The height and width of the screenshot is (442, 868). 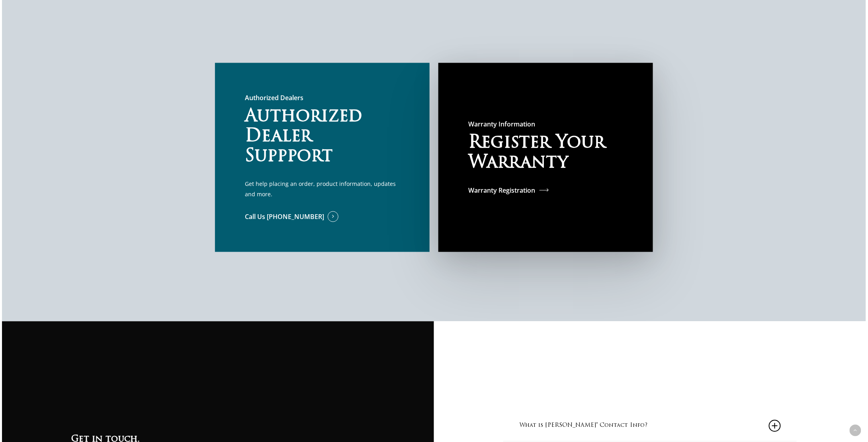 I want to click on h5: Authorized Dealers, so click(x=322, y=98).